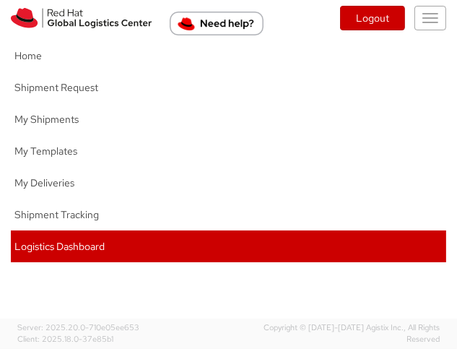  I want to click on a: Shipment Request, so click(228, 87).